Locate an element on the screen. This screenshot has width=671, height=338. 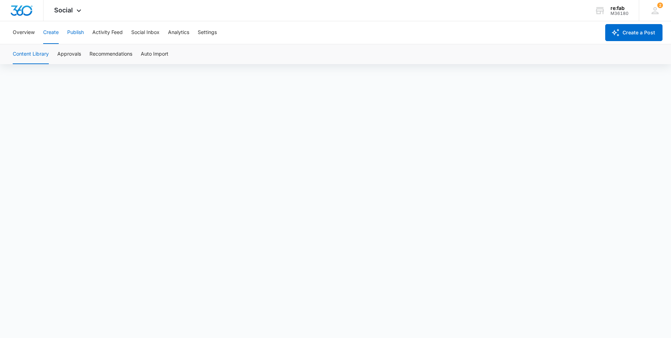
button: Publish is located at coordinates (75, 33).